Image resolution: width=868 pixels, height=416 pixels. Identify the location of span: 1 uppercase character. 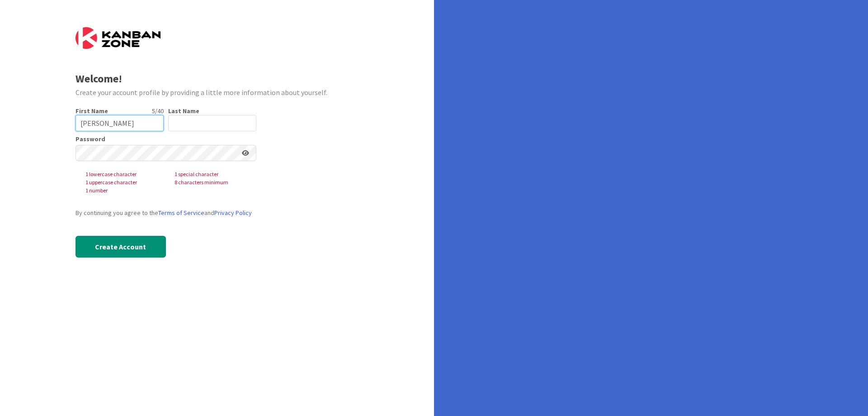
(123, 182).